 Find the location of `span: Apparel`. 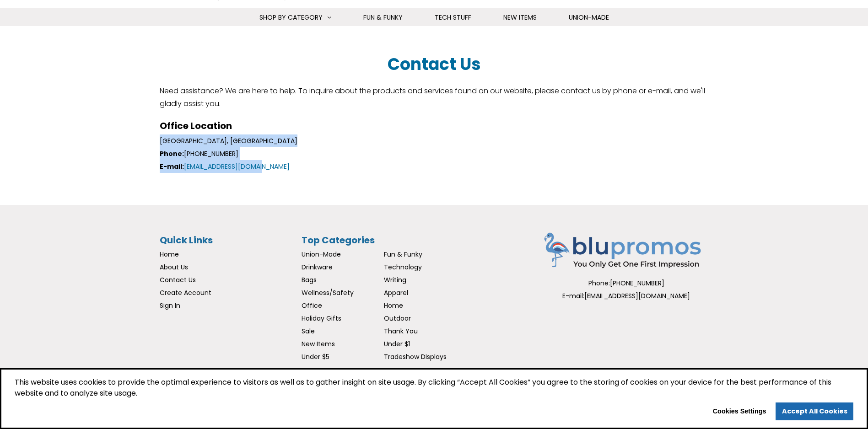

span: Apparel is located at coordinates (396, 293).